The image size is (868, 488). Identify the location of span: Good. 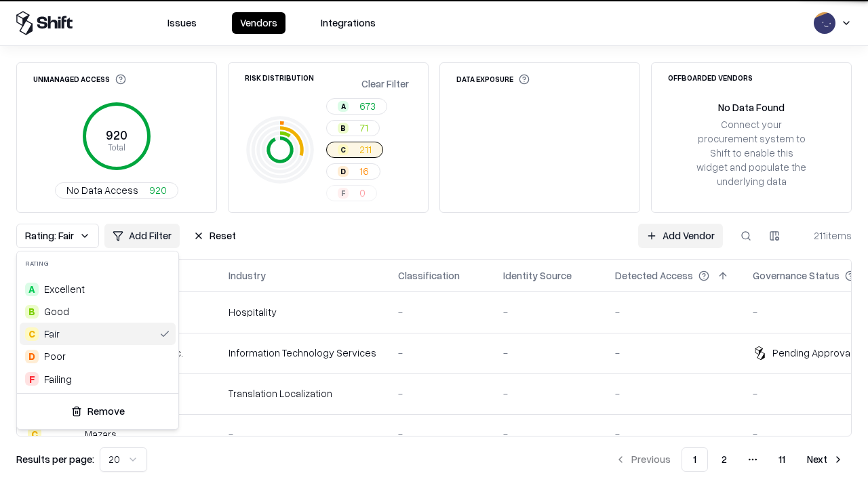
(57, 311).